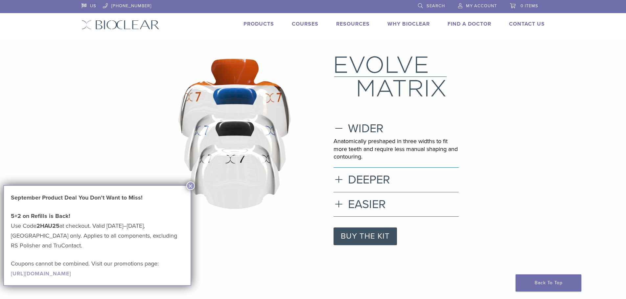  Describe the element at coordinates (481, 6) in the screenshot. I see `span: My Account` at that location.